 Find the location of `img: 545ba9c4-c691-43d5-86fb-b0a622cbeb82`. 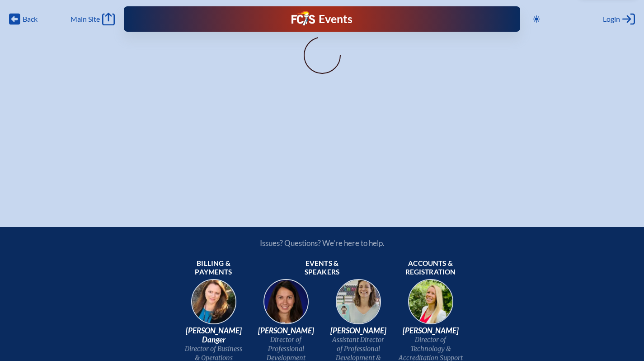

img: 545ba9c4-c691-43d5-86fb-b0a622cbeb82 is located at coordinates (358, 305).